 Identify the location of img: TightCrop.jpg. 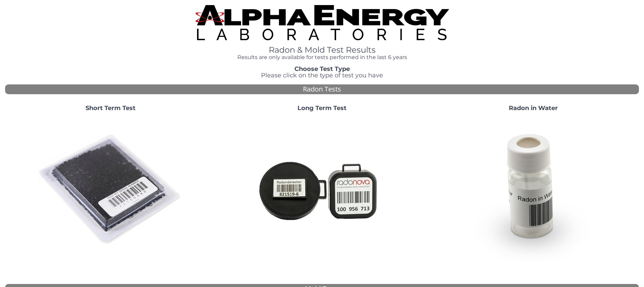
(322, 23).